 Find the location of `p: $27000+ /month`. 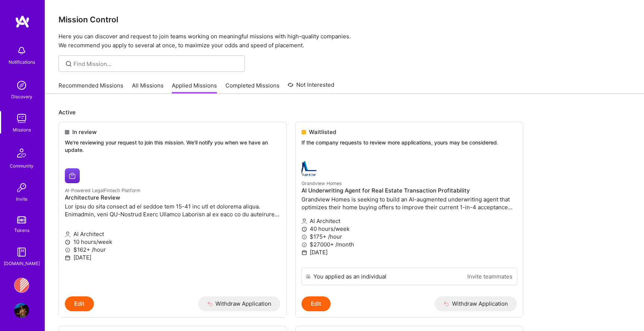

p: $27000+ /month is located at coordinates (409, 244).